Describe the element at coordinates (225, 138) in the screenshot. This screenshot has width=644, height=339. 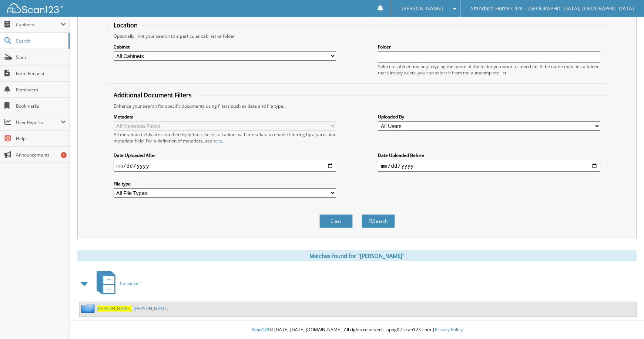
I see `div: All metadata fields are searched by default. Select a cabinet with metadata to enable filtering b...` at that location.